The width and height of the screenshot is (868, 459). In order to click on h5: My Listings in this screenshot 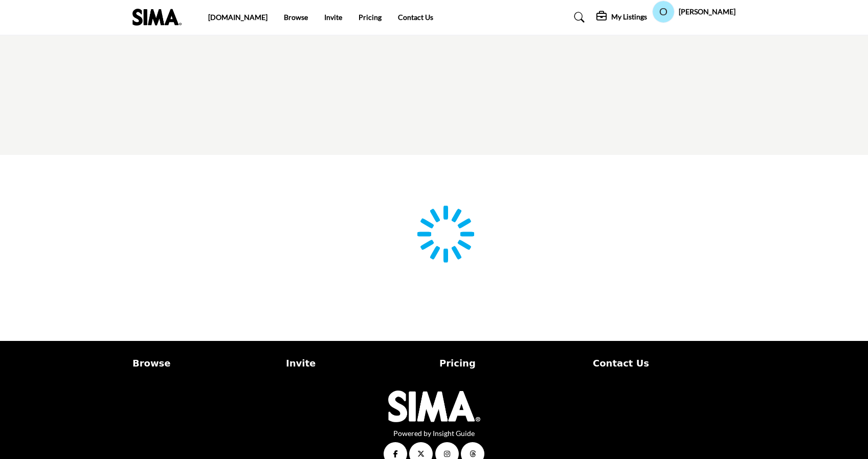, I will do `click(629, 17)`.